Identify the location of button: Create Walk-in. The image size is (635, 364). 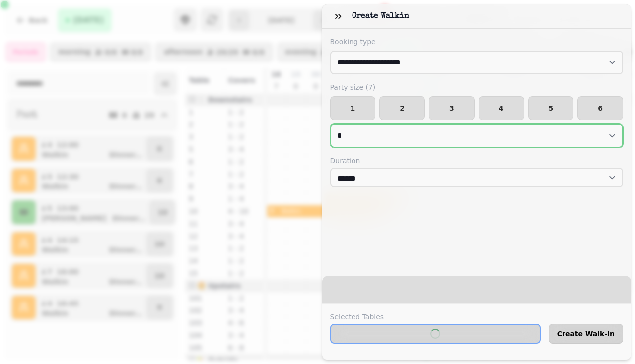
(586, 334).